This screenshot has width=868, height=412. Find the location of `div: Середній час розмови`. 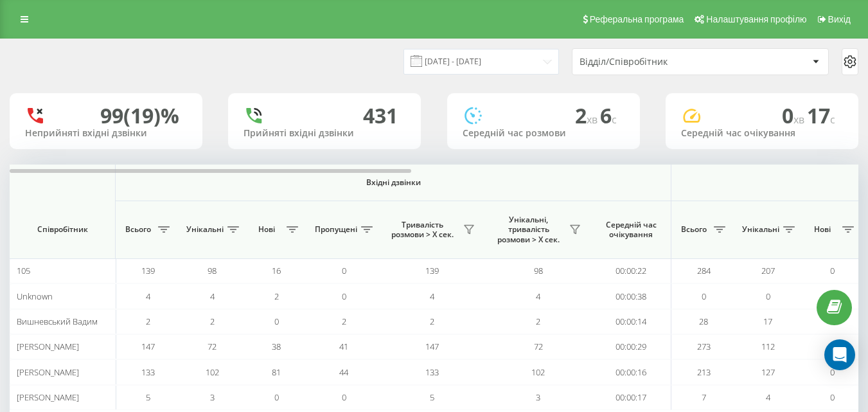

div: Середній час розмови is located at coordinates (544, 133).